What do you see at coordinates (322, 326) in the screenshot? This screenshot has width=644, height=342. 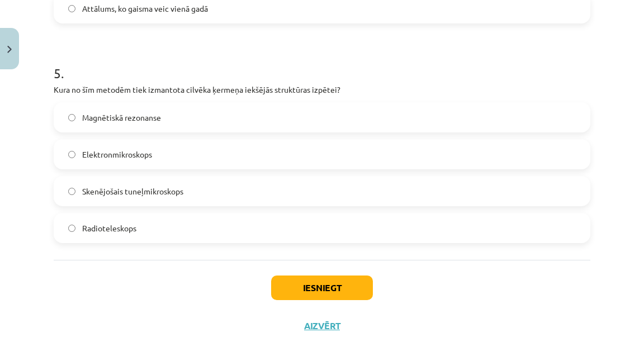 I see `button: Aizvērt` at bounding box center [322, 326].